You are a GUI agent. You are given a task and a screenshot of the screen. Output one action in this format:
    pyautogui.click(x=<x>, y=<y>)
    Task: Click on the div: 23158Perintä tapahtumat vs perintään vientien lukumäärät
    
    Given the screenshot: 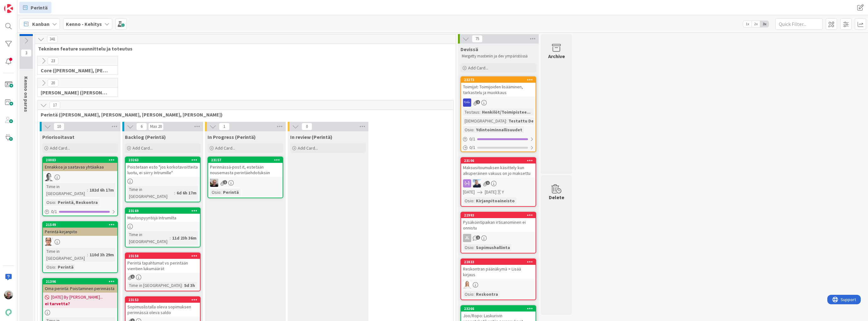 What is the action you would take?
    pyautogui.click(x=163, y=263)
    